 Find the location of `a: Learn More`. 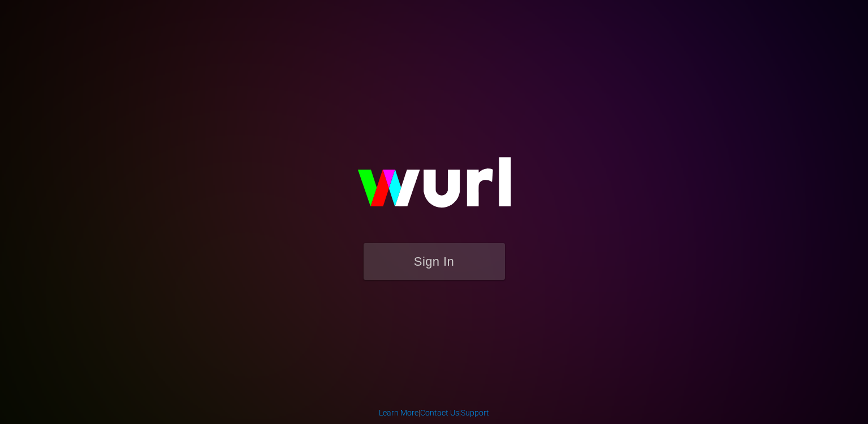

a: Learn More is located at coordinates (398, 412).